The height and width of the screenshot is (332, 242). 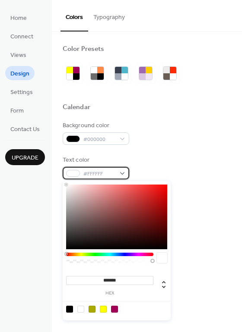 What do you see at coordinates (114, 310) in the screenshot?
I see `div: rgb(161, 0, 86)` at bounding box center [114, 310].